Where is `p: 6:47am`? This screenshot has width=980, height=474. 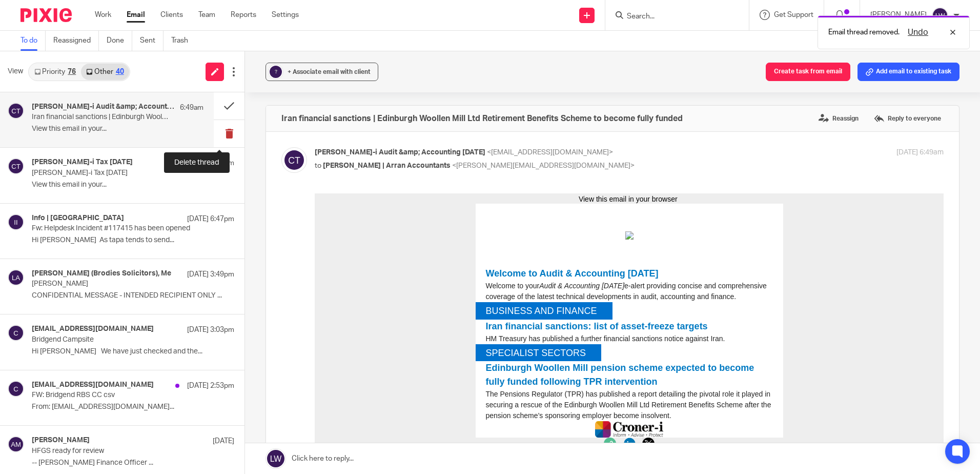 p: 6:47am is located at coordinates (223, 163).